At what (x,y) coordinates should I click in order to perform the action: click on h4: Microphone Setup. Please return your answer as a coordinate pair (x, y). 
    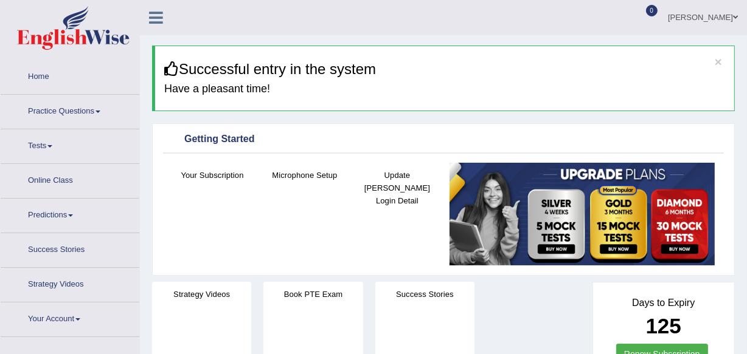
    Looking at the image, I should click on (305, 175).